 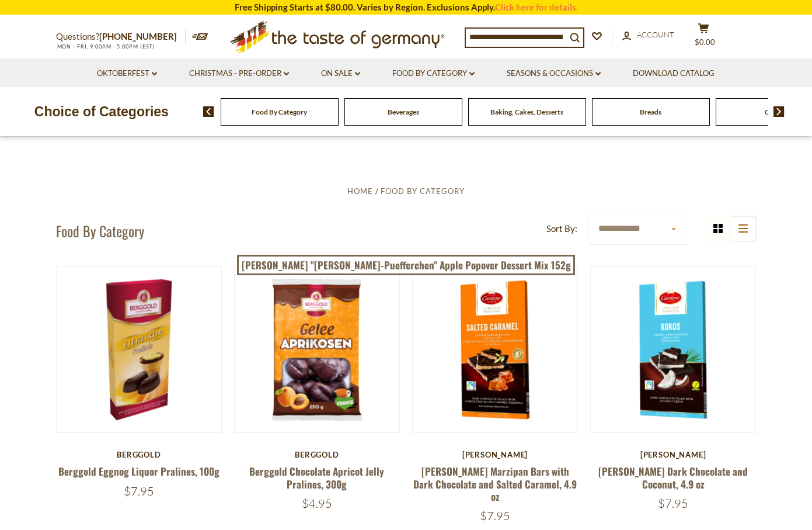 What do you see at coordinates (553, 74) in the screenshot?
I see `a: Seasons & Occasions` at bounding box center [553, 74].